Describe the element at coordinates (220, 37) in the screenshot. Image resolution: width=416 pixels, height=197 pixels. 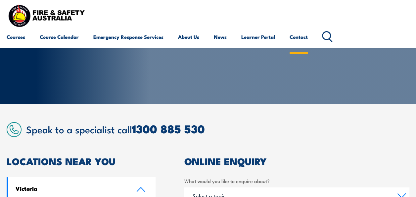
I see `a: News` at that location.